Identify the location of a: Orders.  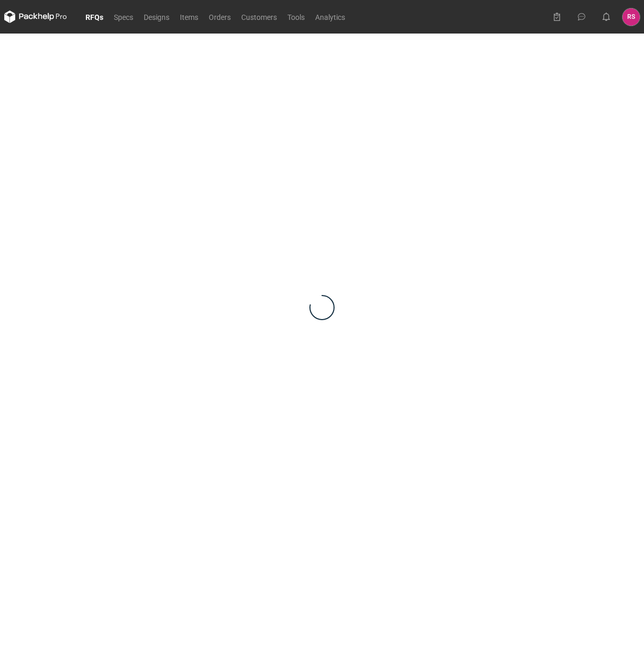
(219, 17).